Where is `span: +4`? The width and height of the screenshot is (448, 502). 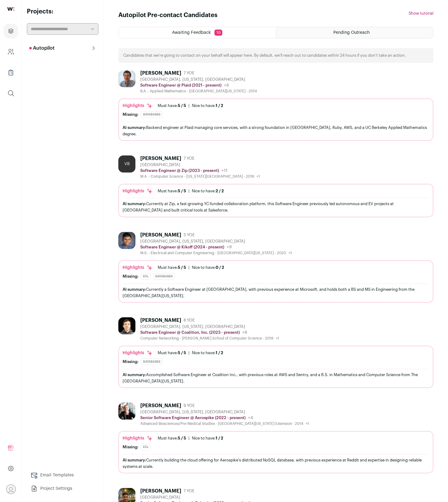 span: +4 is located at coordinates (250, 418).